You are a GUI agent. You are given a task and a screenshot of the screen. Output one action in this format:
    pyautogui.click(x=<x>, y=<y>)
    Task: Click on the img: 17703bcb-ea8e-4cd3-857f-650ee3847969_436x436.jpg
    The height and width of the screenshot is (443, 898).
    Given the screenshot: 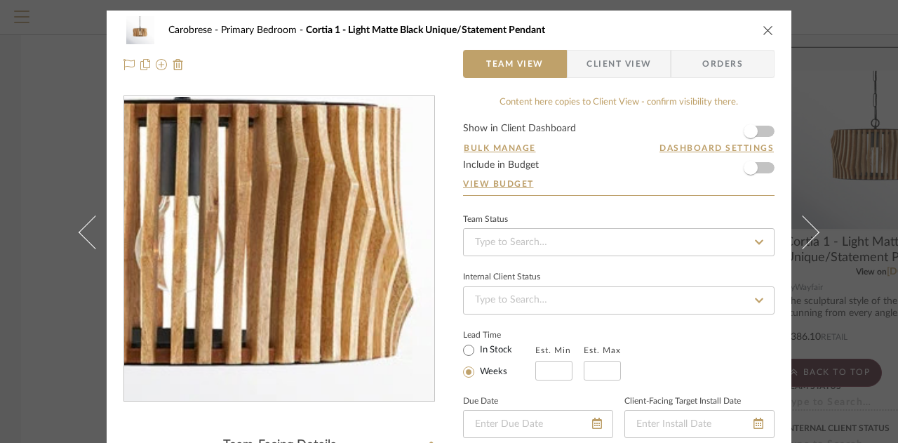 What is the action you would take?
    pyautogui.click(x=279, y=249)
    